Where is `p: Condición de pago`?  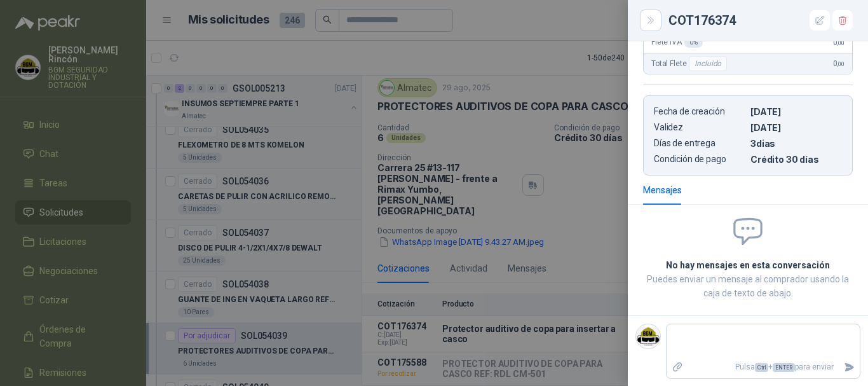 p: Condición de pago is located at coordinates (700, 159).